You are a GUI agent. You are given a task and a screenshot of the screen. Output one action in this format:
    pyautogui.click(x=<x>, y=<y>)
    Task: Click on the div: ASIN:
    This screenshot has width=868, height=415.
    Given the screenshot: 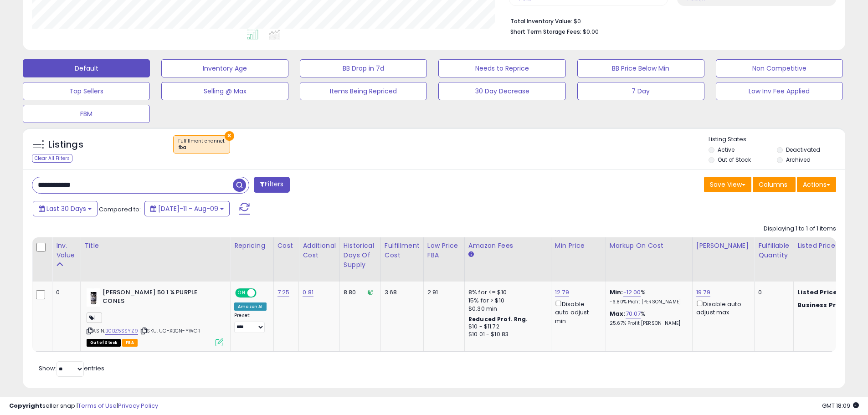 What is the action you would take?
    pyautogui.click(x=155, y=317)
    